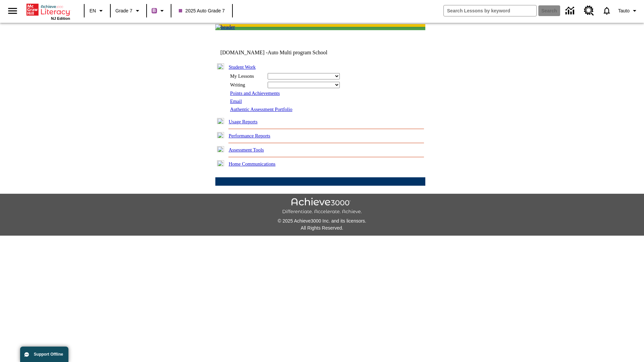 The height and width of the screenshot is (362, 644). What do you see at coordinates (225, 27) in the screenshot?
I see `img: header` at bounding box center [225, 27].